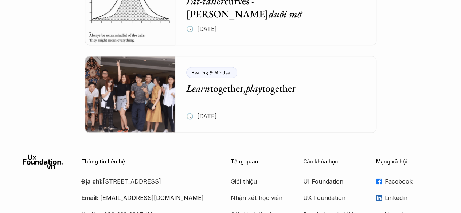 The image size is (461, 213). What do you see at coordinates (407, 198) in the screenshot?
I see `a: Linkedin` at bounding box center [407, 198].